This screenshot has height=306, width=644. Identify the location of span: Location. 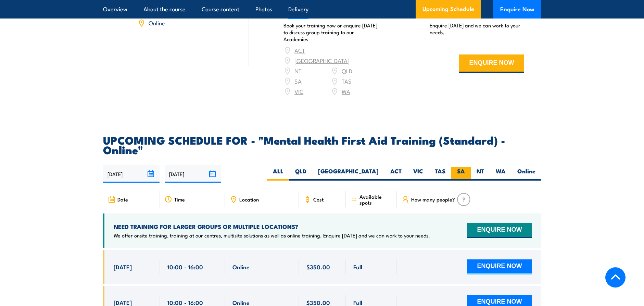
(249, 199).